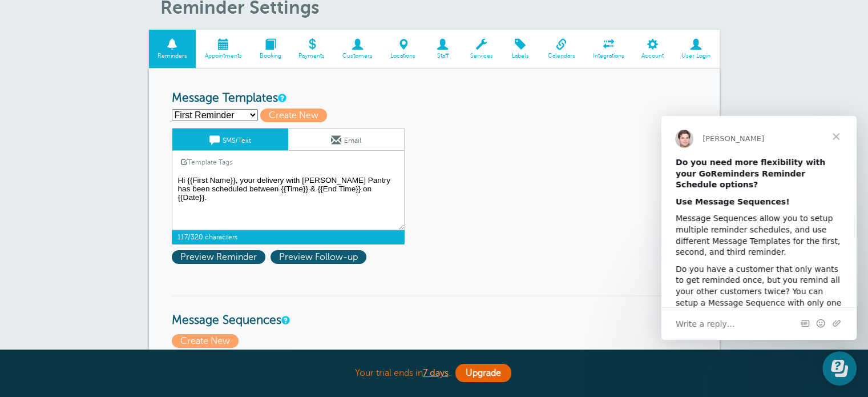  Describe the element at coordinates (436, 373) in the screenshot. I see `b: 7 days` at that location.